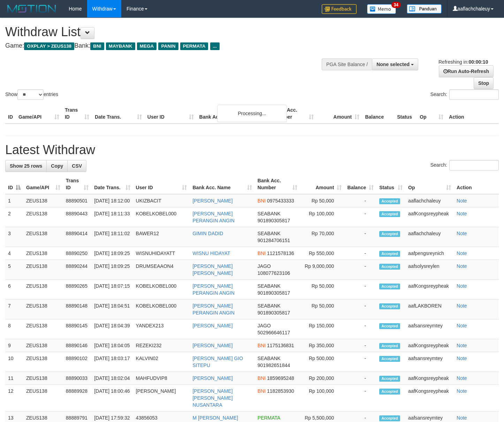 The image size is (504, 422). What do you see at coordinates (431, 114) in the screenshot?
I see `th: Op` at bounding box center [431, 114].